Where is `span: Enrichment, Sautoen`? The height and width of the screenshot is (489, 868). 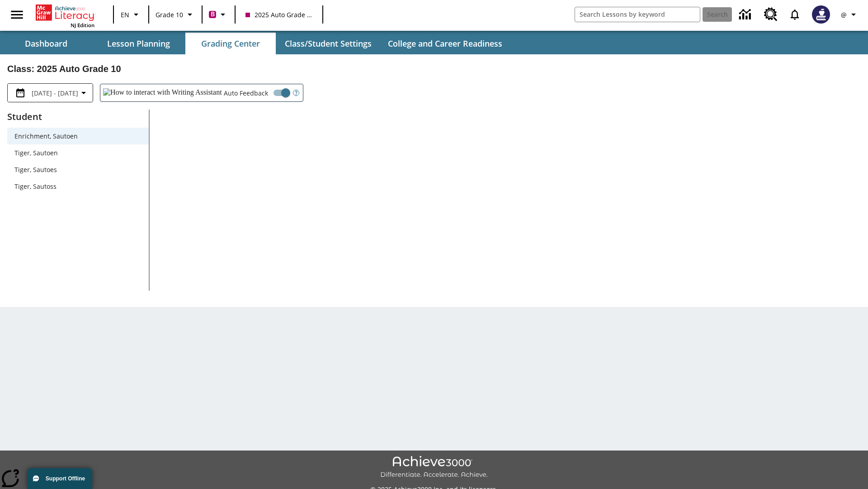
span: Enrichment, Sautoen is located at coordinates (78, 136).